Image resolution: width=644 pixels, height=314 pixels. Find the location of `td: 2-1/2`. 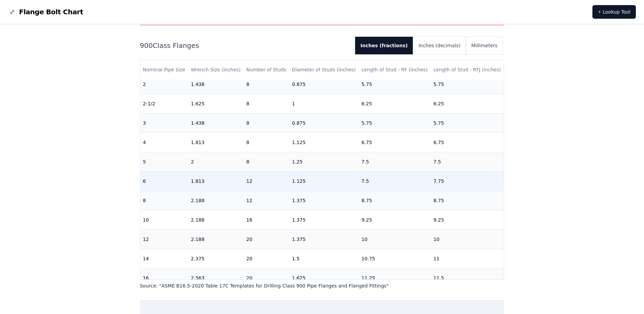

td: 2-1/2 is located at coordinates (165, 103).